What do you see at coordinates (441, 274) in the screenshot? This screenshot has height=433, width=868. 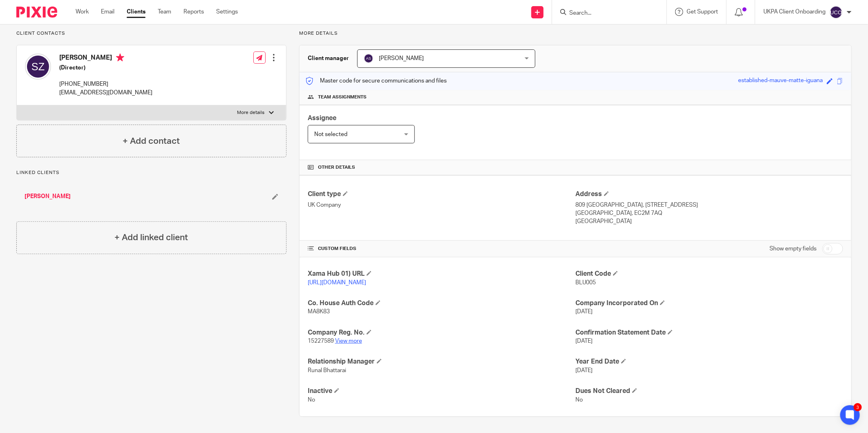 I see `h4: Xama Hub 01) URL` at bounding box center [441, 274].